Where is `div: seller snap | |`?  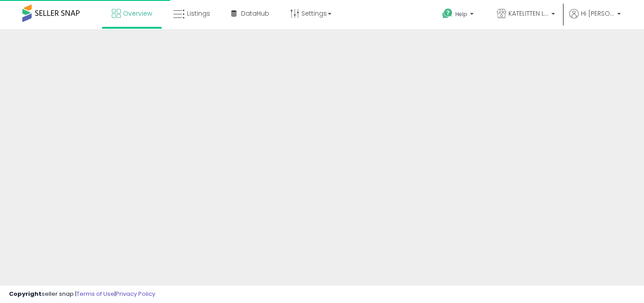 div: seller snap | | is located at coordinates (82, 294).